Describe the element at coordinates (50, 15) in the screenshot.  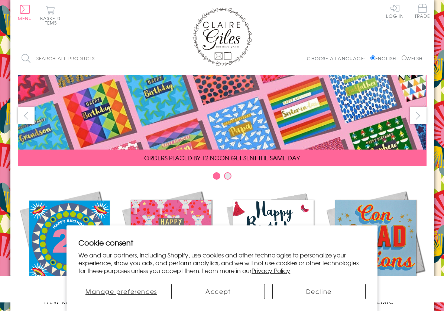
I see `button: Basket0 items` at that location.